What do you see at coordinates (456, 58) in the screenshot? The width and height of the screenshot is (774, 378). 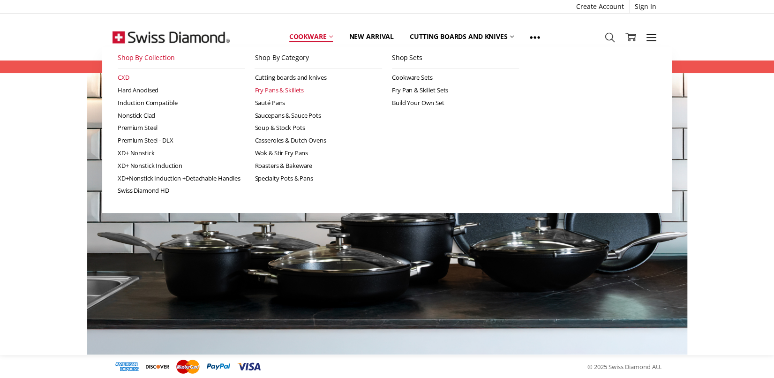 I see `a: Shop Sets` at bounding box center [456, 58].